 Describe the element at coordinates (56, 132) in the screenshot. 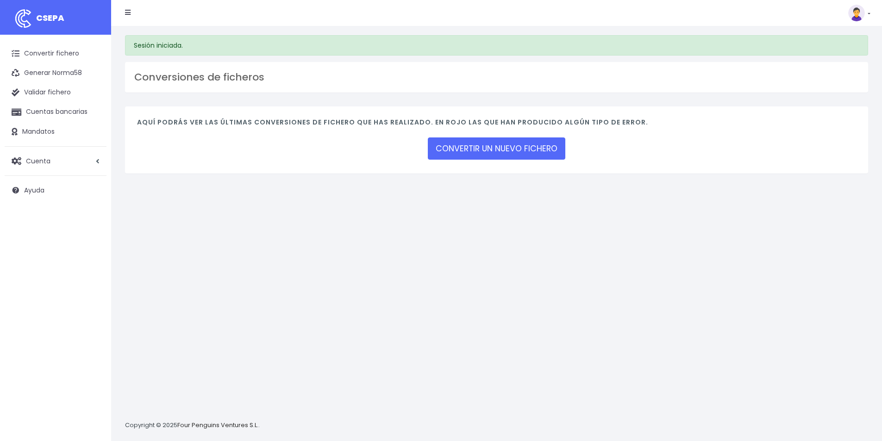

I see `a: Mandatos` at that location.